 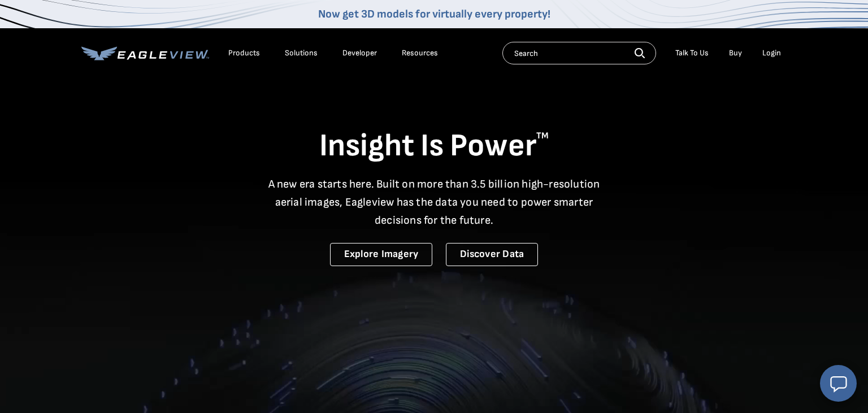 I want to click on h1: Insight Is Power, so click(x=434, y=147).